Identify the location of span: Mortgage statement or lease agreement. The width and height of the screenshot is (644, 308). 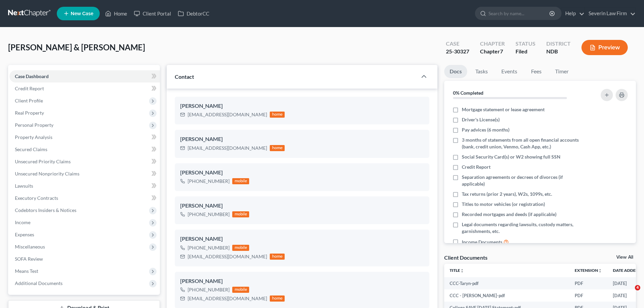
(503, 110).